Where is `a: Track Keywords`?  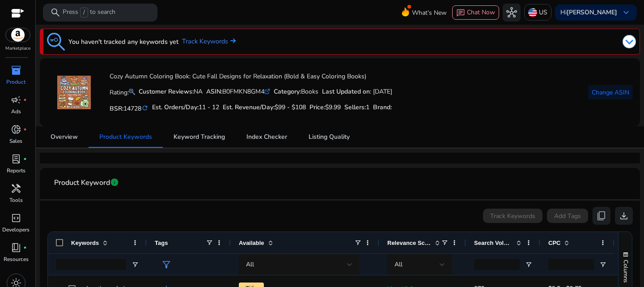 a: Track Keywords is located at coordinates (209, 42).